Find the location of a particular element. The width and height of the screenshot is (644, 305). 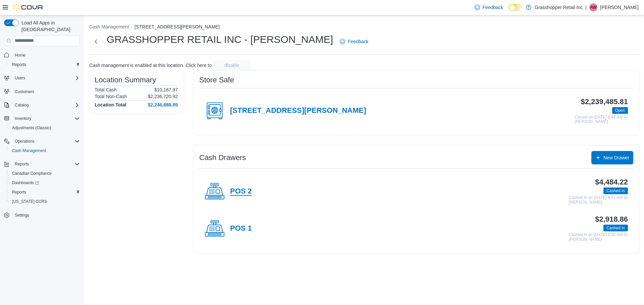

span: Washington CCRS is located at coordinates (45, 202).